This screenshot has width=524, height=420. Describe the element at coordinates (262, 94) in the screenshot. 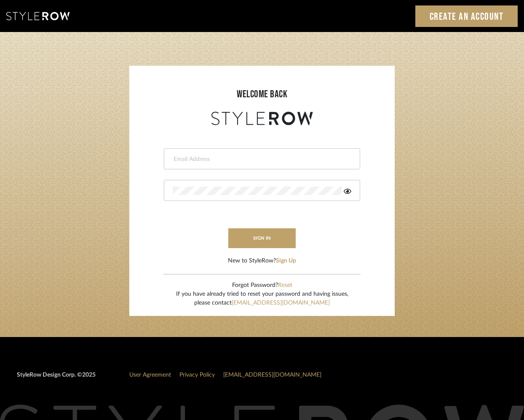

I see `div: welcome back` at that location.